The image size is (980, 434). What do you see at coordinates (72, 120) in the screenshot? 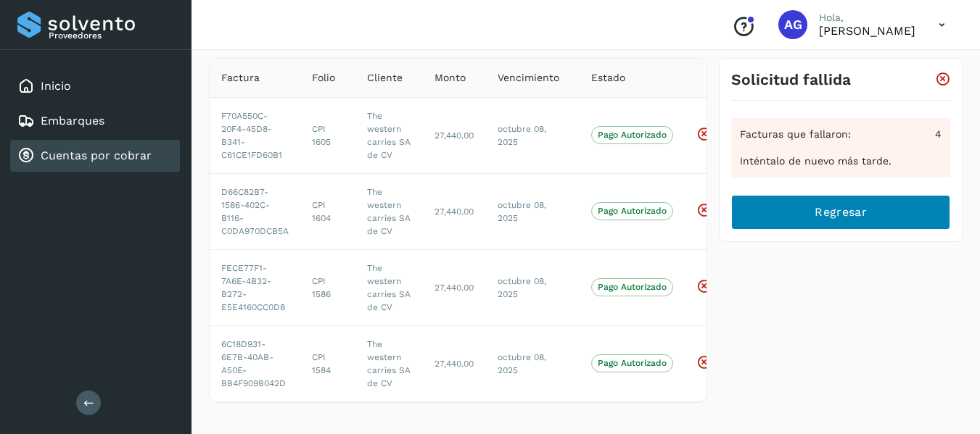
I see `a: Embarques` at bounding box center [72, 120].